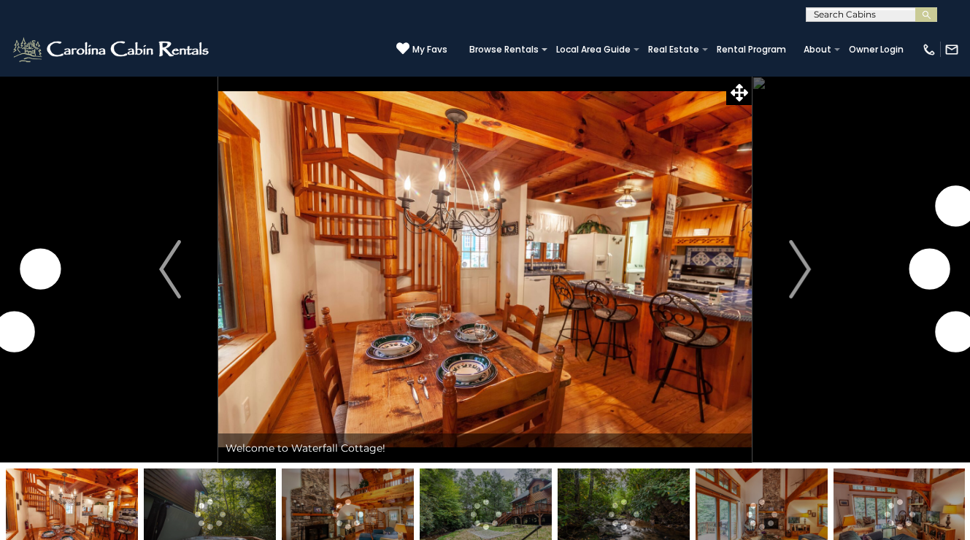 This screenshot has width=970, height=540. What do you see at coordinates (112, 50) in the screenshot?
I see `img: White-1-2.png` at bounding box center [112, 50].